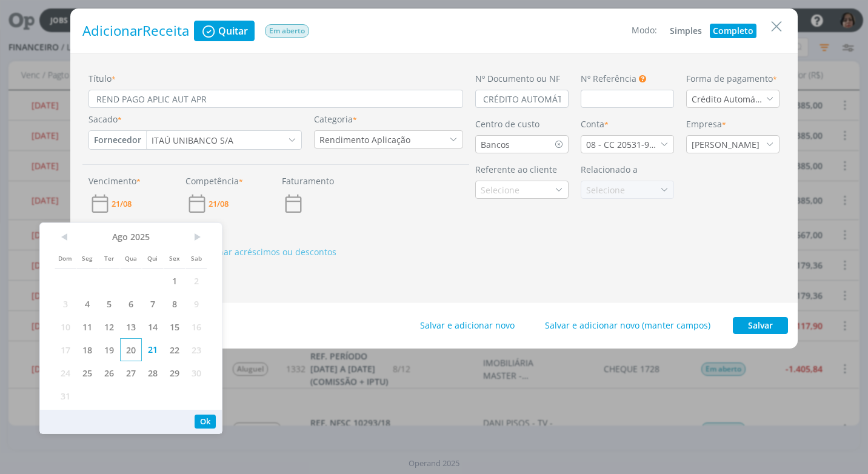 The height and width of the screenshot is (474, 868). I want to click on button: Salvar, so click(760, 326).